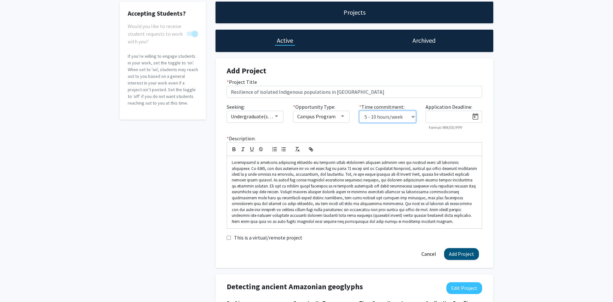  I want to click on h4: Detecting ancient Amazonian geoglyphs, so click(332, 287).